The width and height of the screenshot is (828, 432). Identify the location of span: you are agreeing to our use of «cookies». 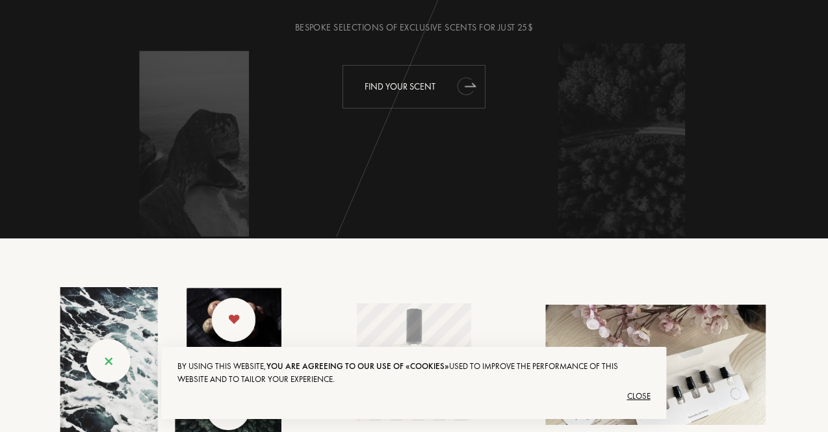
(358, 366).